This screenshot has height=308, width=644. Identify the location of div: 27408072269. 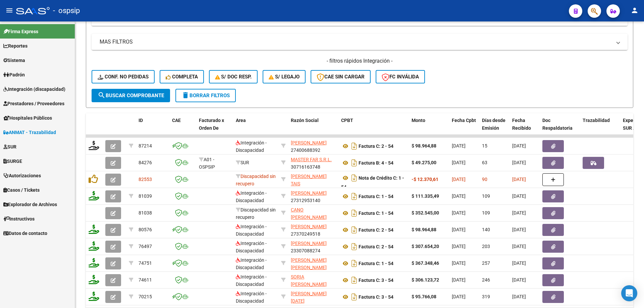
(313, 264).